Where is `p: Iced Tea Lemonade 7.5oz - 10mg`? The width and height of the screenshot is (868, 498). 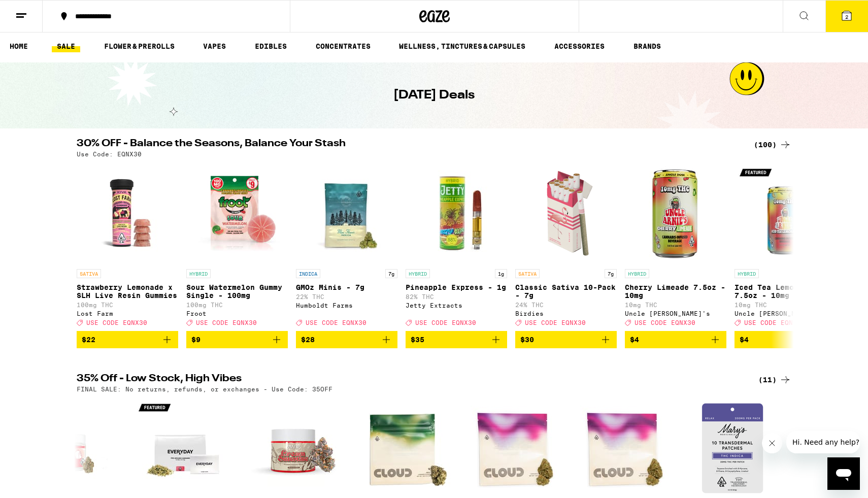
p: Iced Tea Lemonade 7.5oz - 10mg is located at coordinates (785, 292).